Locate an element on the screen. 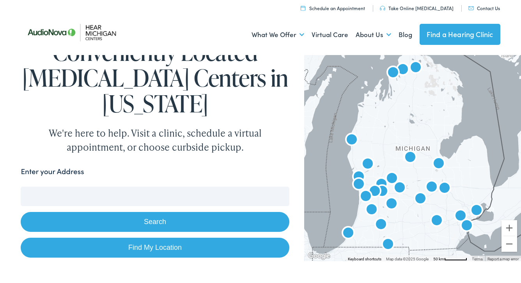  span: 50 km is located at coordinates (439, 259).